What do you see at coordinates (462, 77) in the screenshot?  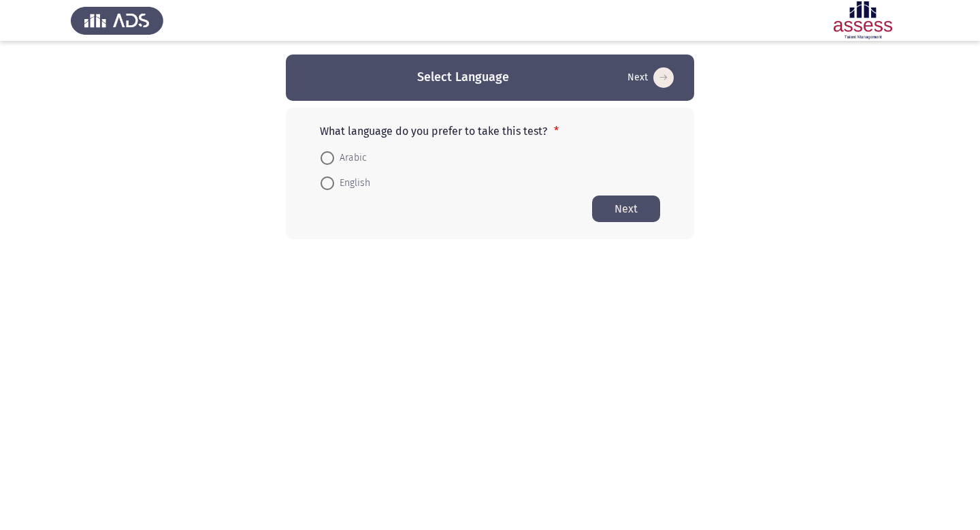 I see `h3: Select Language` at bounding box center [462, 77].